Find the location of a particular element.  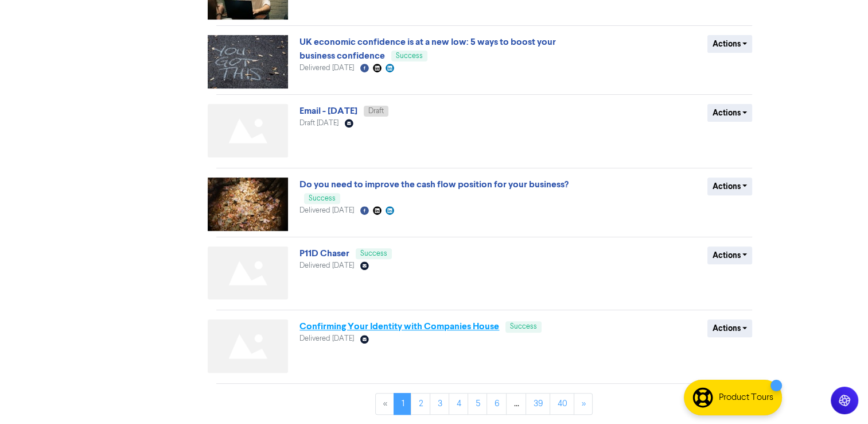

a: UK economic confidence is at a new low: 5 ways to boost your business confidence is located at coordinates (428, 49).